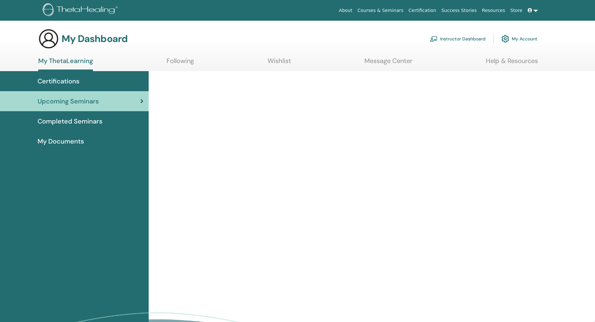 The width and height of the screenshot is (595, 322). Describe the element at coordinates (68, 101) in the screenshot. I see `span: Upcoming Seminars` at that location.